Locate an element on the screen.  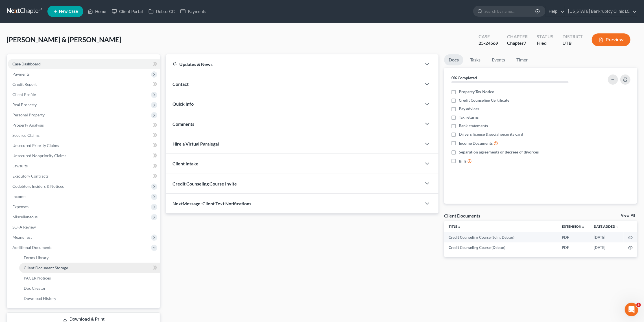
span: Bills is located at coordinates (463, 161).